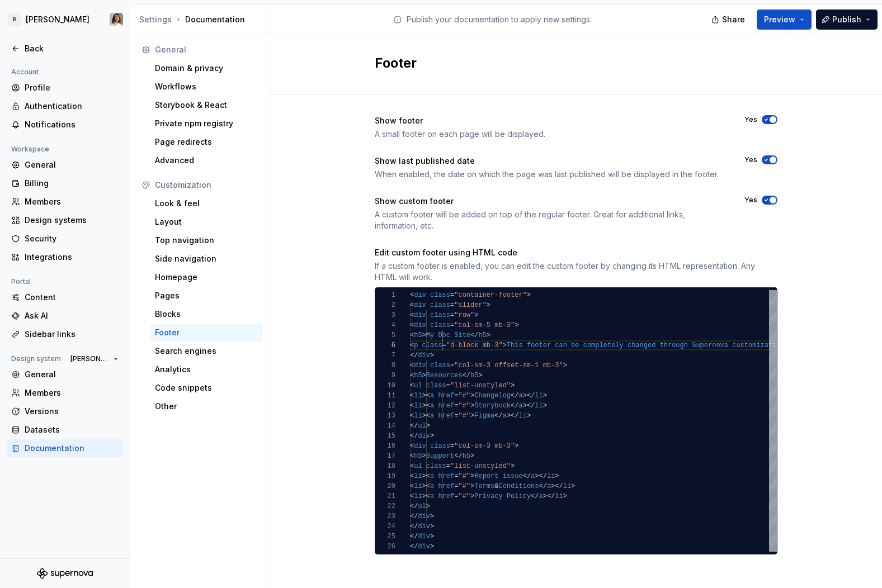 The height and width of the screenshot is (588, 882). What do you see at coordinates (206, 351) in the screenshot?
I see `div: Search engines` at bounding box center [206, 351].